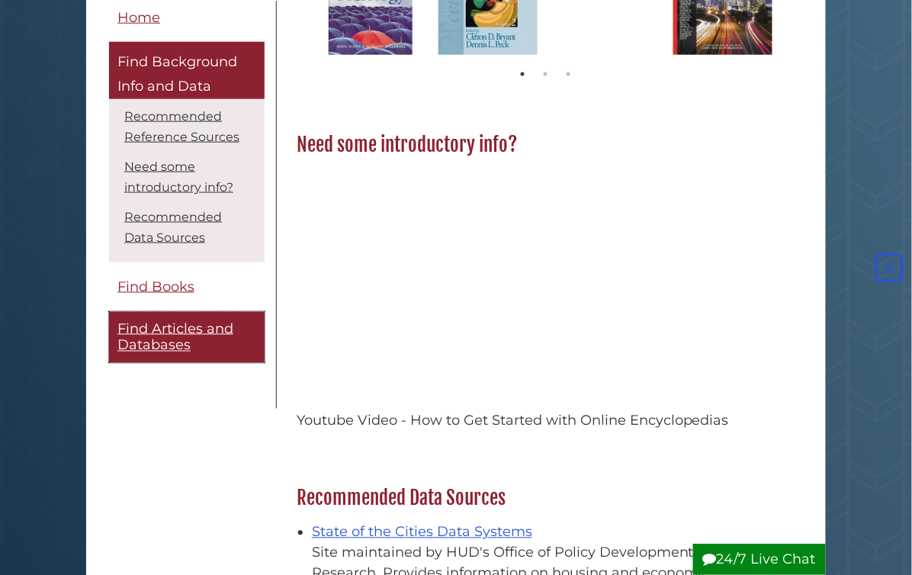 The width and height of the screenshot is (912, 575). I want to click on a: Recommended Data Sources, so click(173, 227).